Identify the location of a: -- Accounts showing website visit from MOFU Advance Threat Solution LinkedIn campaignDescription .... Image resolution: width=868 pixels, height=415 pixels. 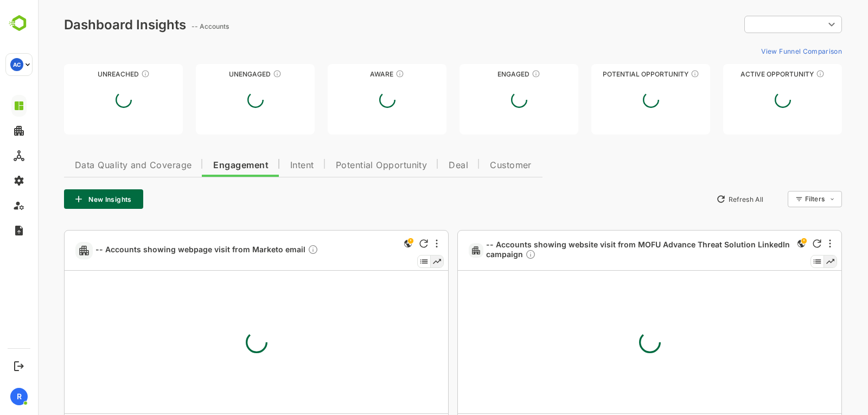
(602, 250).